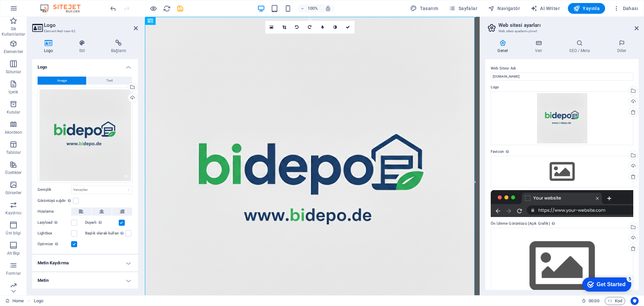  I want to click on label: Hizalama, so click(54, 211).